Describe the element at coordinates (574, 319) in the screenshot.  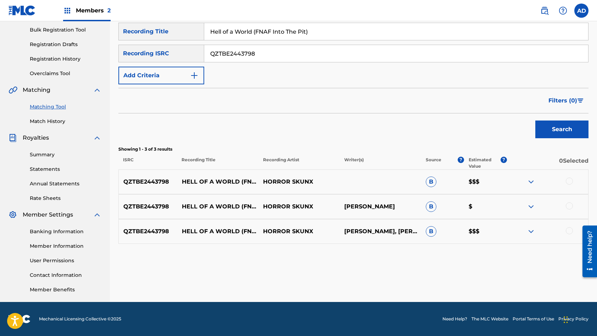
I see `a: Privacy Policy` at that location.